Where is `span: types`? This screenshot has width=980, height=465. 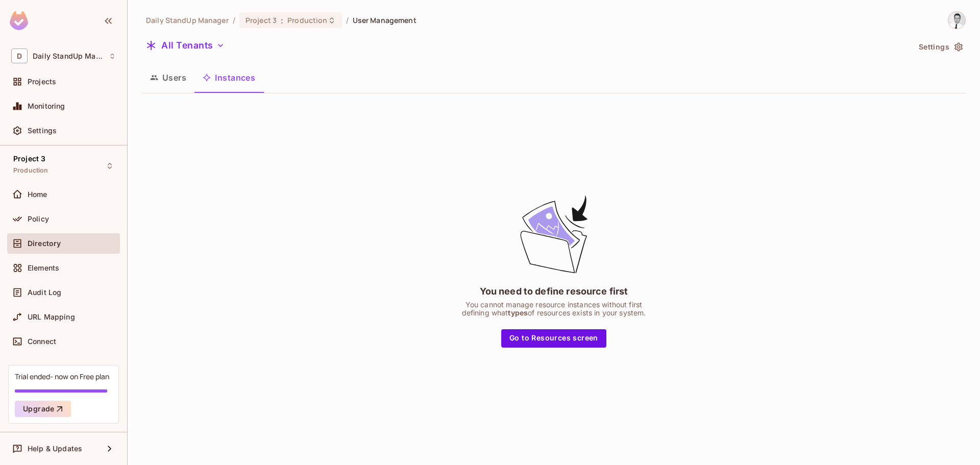 span: types is located at coordinates (518, 312).